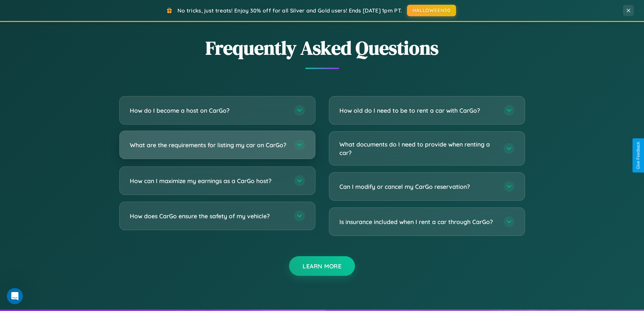  I want to click on h3: What are the requirements for listing my car on CarGo?, so click(208, 145).